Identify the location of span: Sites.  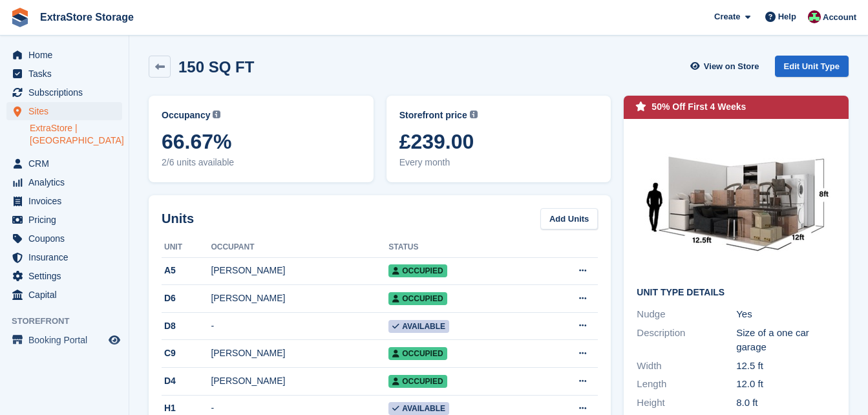
(67, 111).